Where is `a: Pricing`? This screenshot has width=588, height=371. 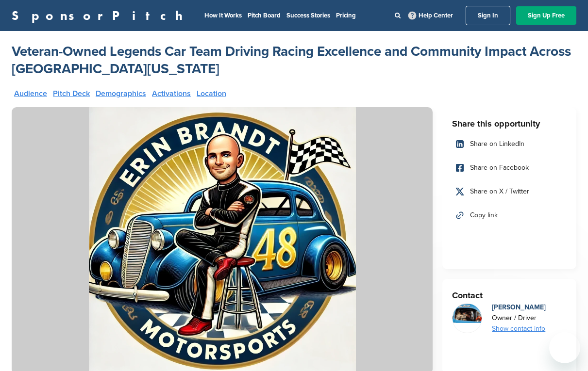 a: Pricing is located at coordinates (345, 16).